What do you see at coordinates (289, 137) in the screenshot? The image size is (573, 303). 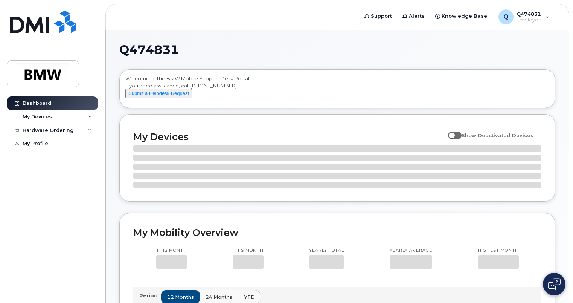 I see `h2: My Devices` at bounding box center [289, 137].